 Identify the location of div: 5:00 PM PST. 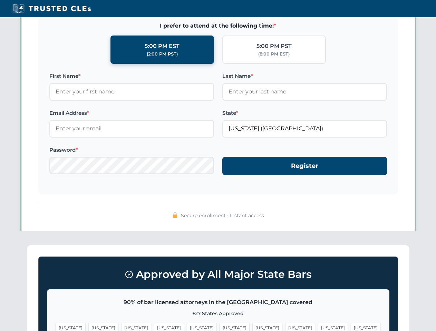
(274, 46).